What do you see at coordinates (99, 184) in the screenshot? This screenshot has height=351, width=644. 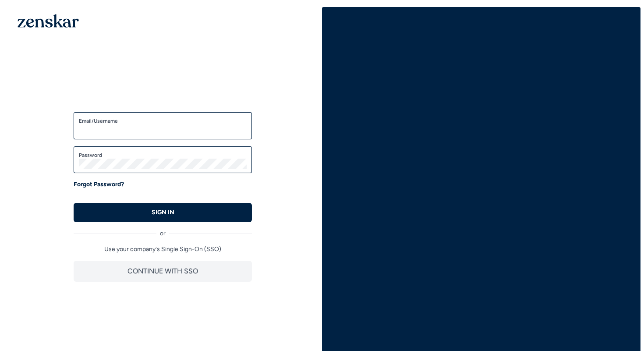 I see `a: Forgot Password?` at bounding box center [99, 184].